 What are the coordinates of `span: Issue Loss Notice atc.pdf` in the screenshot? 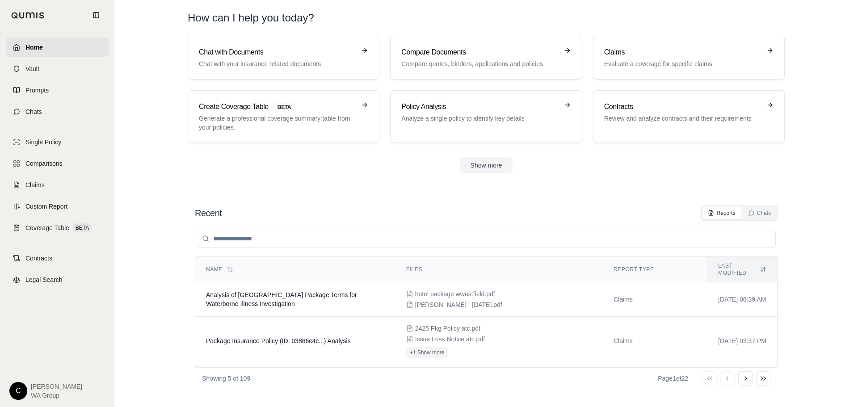 It's located at (450, 339).